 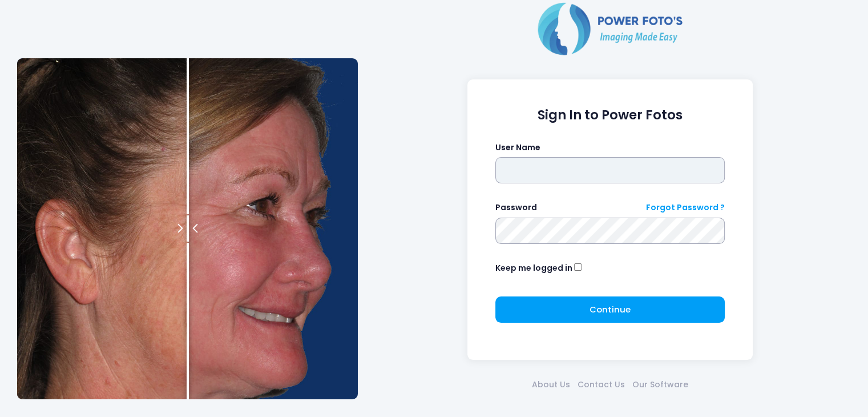 What do you see at coordinates (516, 208) in the screenshot?
I see `label: Password` at bounding box center [516, 208].